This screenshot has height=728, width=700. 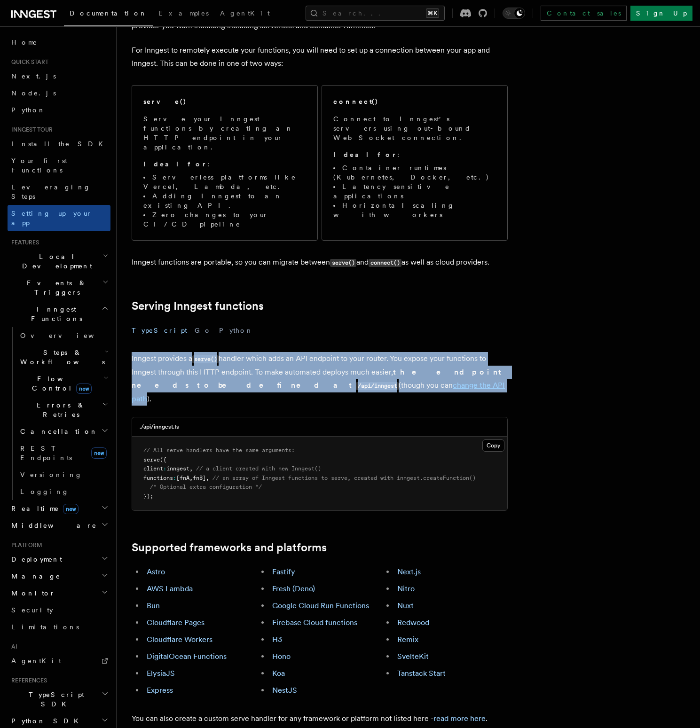 I want to click on a: Contact sales, so click(x=583, y=13).